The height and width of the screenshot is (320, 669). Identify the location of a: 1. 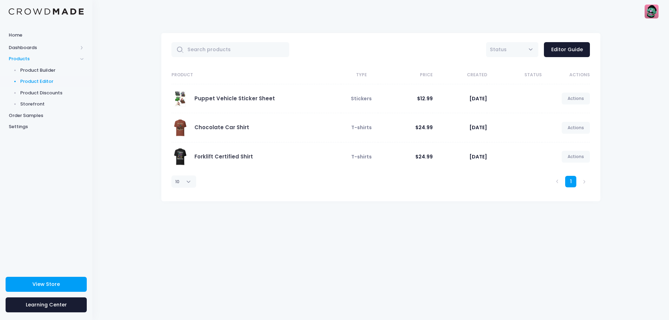
(571, 182).